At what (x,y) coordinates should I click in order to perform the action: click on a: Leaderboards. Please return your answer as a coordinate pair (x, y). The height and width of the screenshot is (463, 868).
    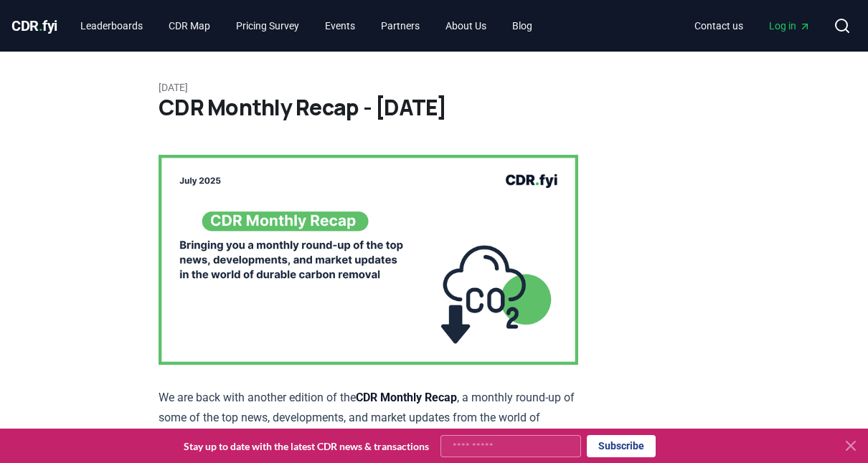
    Looking at the image, I should click on (112, 26).